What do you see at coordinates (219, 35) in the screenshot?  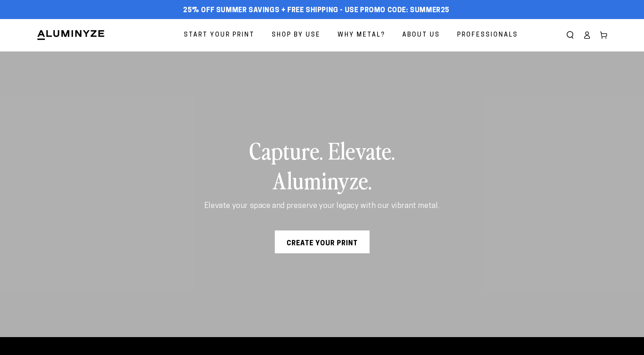 I see `span: Start Your Print` at bounding box center [219, 35].